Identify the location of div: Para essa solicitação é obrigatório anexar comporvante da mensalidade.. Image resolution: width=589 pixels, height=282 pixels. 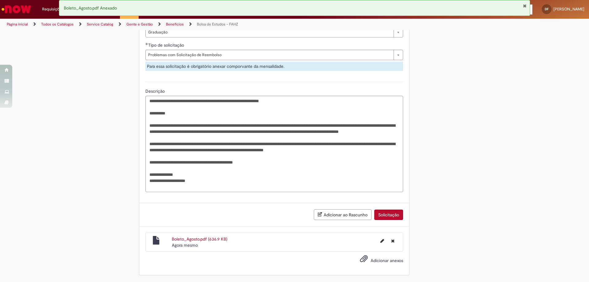
(274, 66).